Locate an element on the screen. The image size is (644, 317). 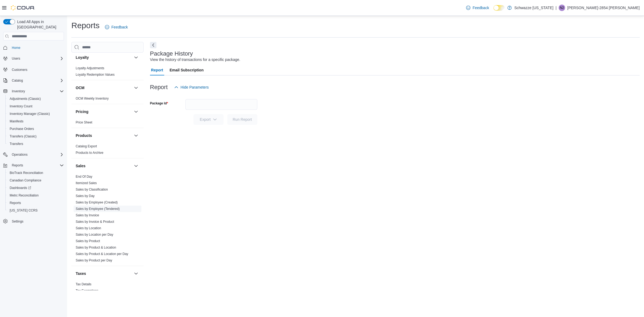
button: Inventory Manager (Classic) is located at coordinates (36, 114).